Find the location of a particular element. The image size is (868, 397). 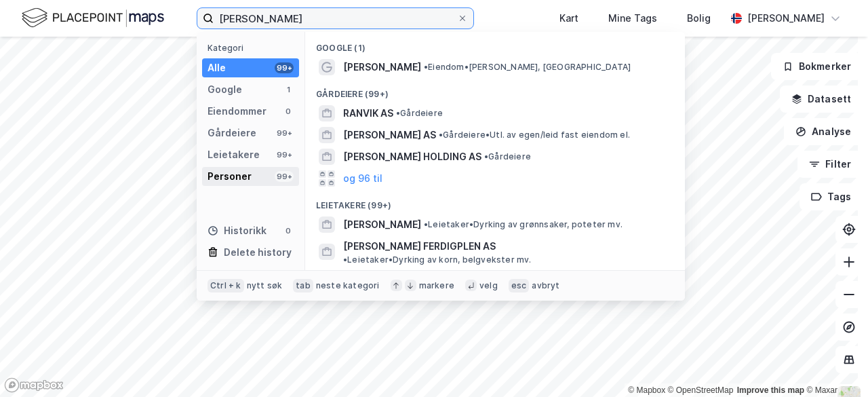

div: velg is located at coordinates (489, 285).